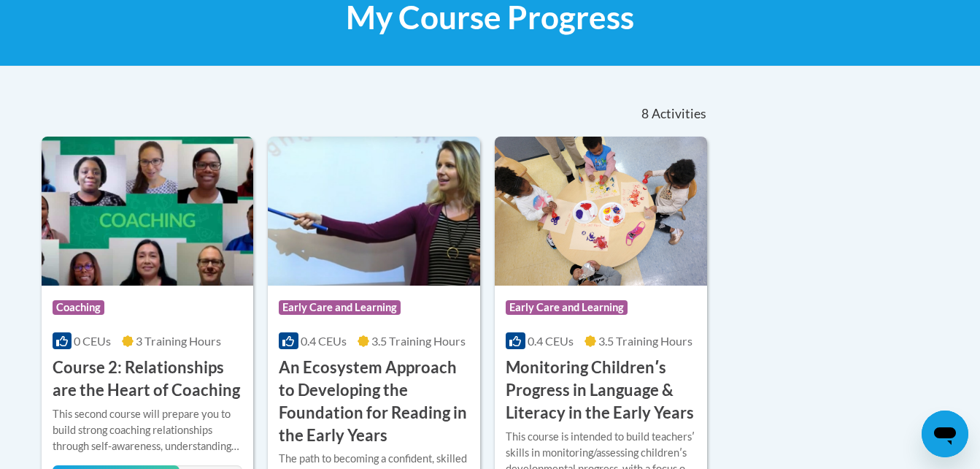 This screenshot has width=980, height=469. I want to click on span: Activities, so click(678, 114).